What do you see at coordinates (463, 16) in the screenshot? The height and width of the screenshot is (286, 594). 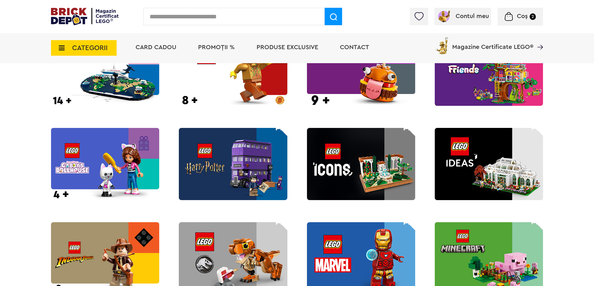 I see `a: Contul meu` at bounding box center [463, 16].